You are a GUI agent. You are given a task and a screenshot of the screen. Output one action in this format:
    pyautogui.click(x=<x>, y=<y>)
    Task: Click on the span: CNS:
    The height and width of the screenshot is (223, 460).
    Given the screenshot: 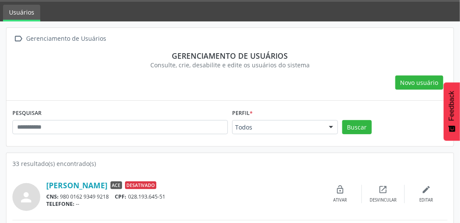 What is the action you would take?
    pyautogui.click(x=52, y=196)
    